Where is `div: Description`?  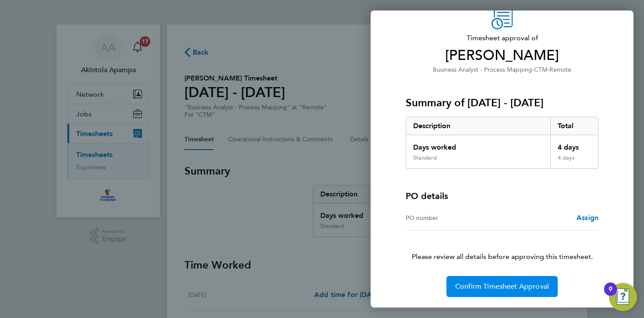
div: Description is located at coordinates (477, 126).